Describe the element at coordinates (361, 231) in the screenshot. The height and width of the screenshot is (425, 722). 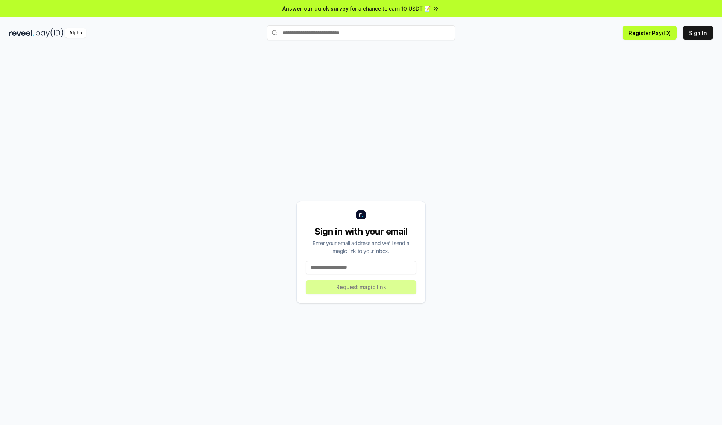
I see `div: Sign in with your email` at that location.